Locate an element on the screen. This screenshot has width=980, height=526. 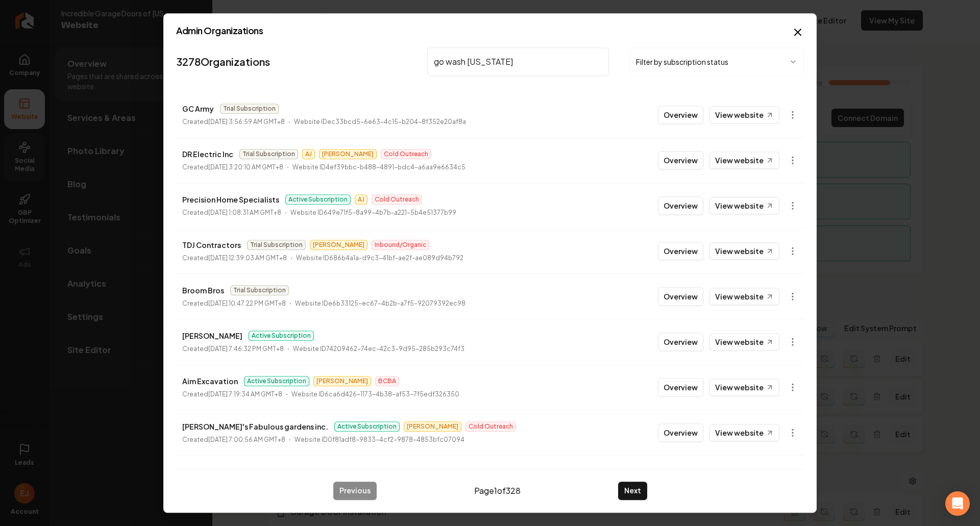
a: 3278Organizations is located at coordinates (223, 62).